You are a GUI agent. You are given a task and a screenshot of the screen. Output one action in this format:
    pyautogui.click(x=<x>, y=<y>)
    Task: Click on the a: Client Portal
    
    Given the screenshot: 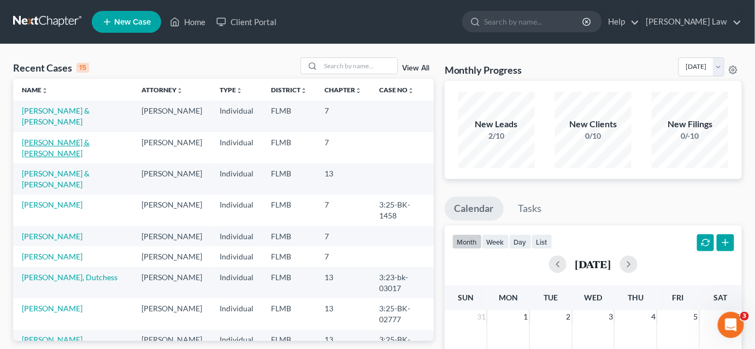 What is the action you would take?
    pyautogui.click(x=246, y=22)
    